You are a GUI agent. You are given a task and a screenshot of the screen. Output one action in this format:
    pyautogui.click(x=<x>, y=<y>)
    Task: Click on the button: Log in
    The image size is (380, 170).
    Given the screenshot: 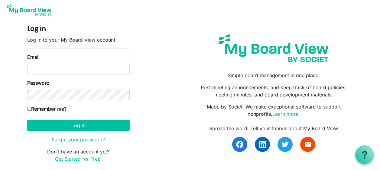 What is the action you would take?
    pyautogui.click(x=78, y=126)
    